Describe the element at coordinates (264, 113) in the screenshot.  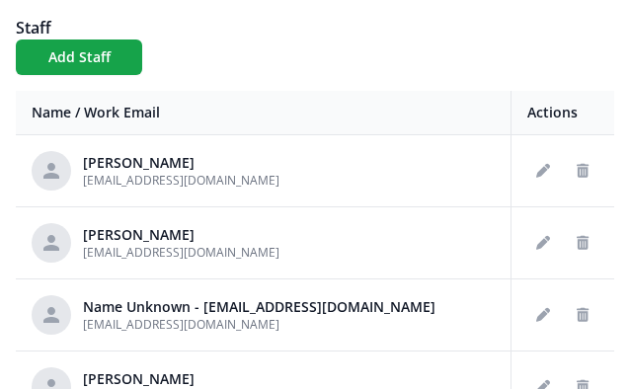
I see `th: Name / Work Email` at that location.